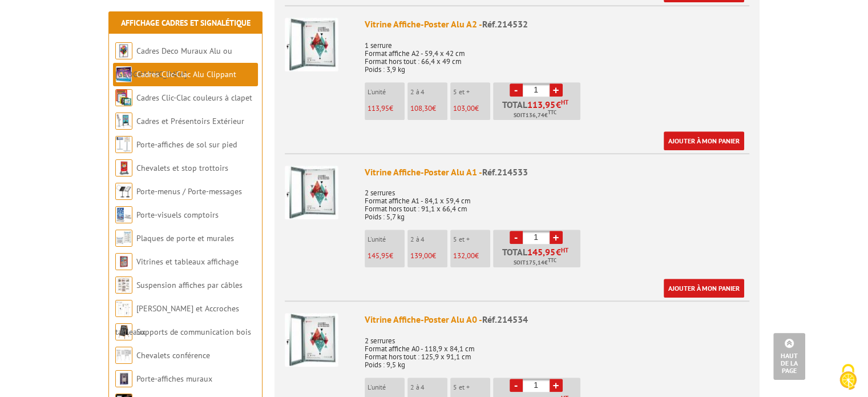  What do you see at coordinates (182, 168) in the screenshot?
I see `a: Chevalets et stop trottoirs` at bounding box center [182, 168].